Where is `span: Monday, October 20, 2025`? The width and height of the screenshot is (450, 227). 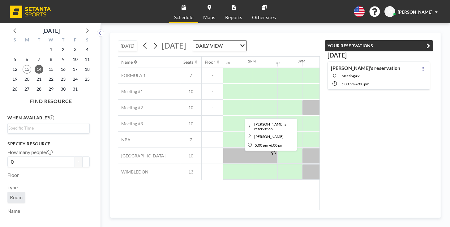
span: Monday, October 20, 2025 is located at coordinates (27, 79).